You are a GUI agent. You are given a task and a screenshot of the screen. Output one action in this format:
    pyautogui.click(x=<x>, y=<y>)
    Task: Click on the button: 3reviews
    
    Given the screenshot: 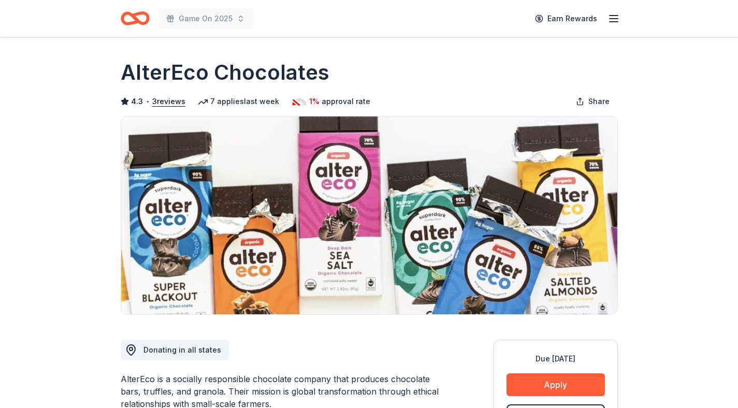 What is the action you would take?
    pyautogui.click(x=169, y=102)
    